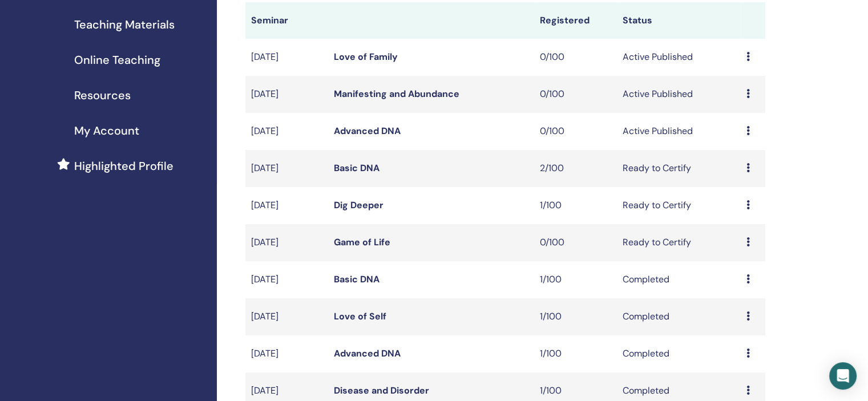 Image resolution: width=868 pixels, height=401 pixels. Describe the element at coordinates (124, 25) in the screenshot. I see `span: Teaching Materials` at that location.